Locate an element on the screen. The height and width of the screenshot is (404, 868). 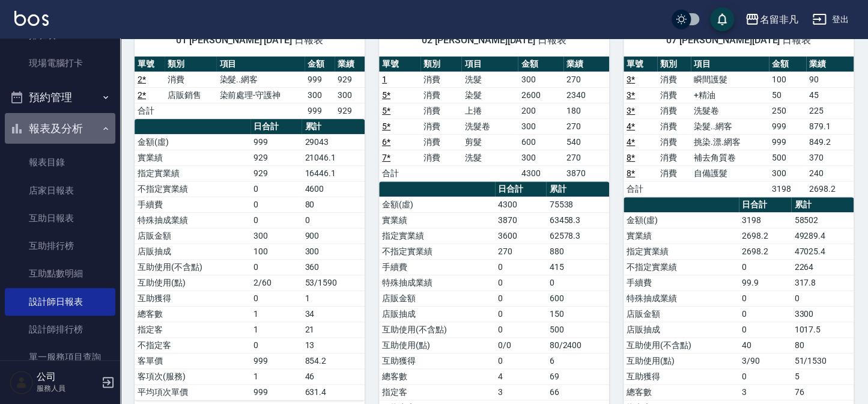
td: 49289.4 is located at coordinates (822, 235).